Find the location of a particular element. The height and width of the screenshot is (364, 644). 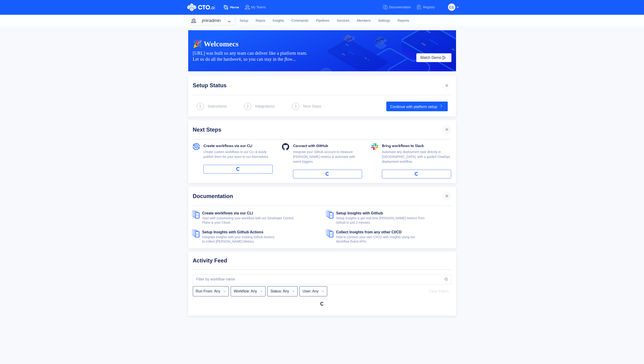

div: Connect with GitHub is located at coordinates (327, 146).